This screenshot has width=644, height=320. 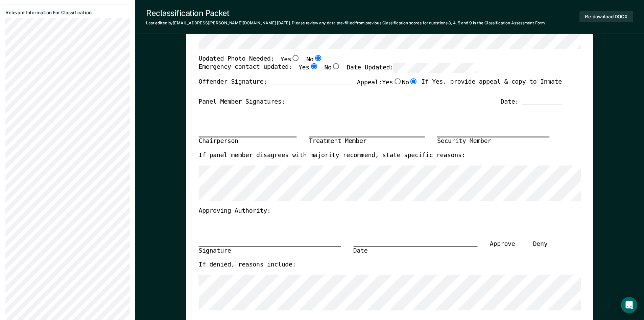 I want to click on div: Approve ___ Deny ___, so click(x=525, y=251).